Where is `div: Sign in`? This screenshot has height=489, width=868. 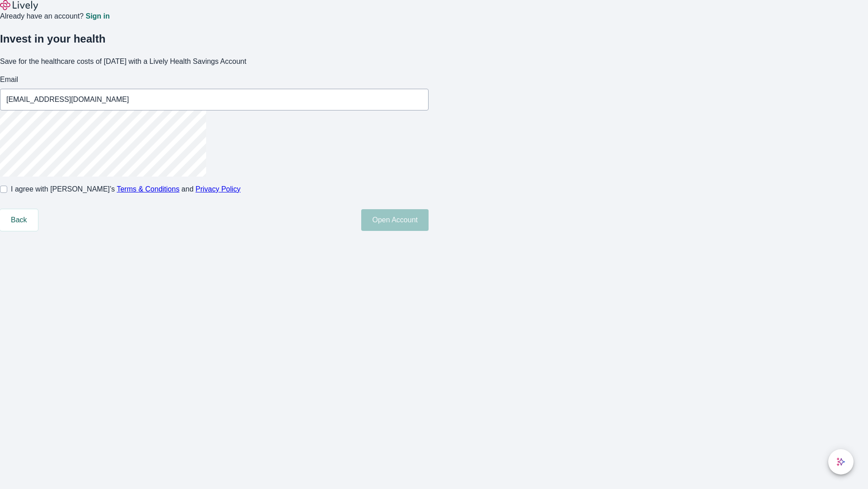 div: Sign in is located at coordinates (98, 16).